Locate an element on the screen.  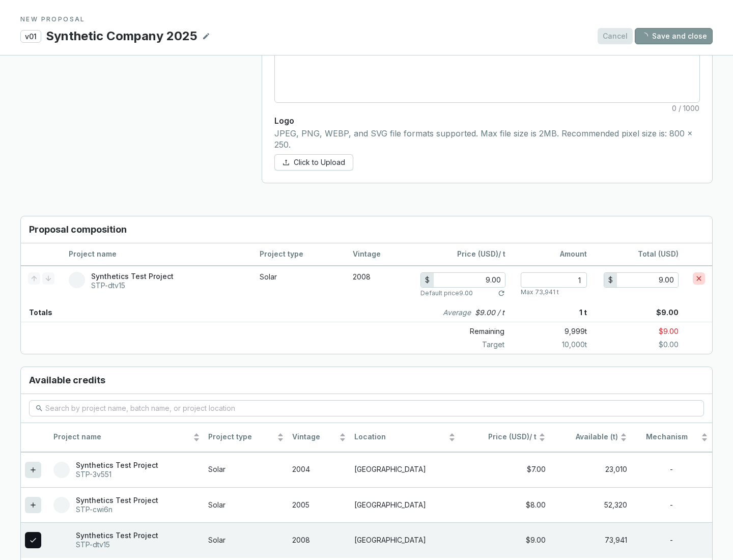
th: Mechanism is located at coordinates (672, 437).